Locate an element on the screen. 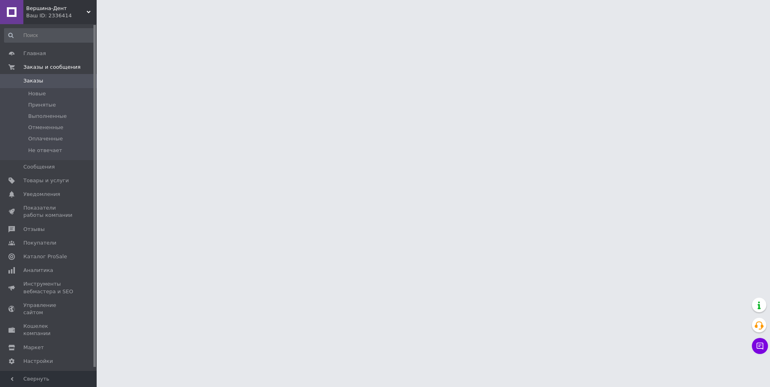 The height and width of the screenshot is (387, 770). span: Каталог ProSale is located at coordinates (45, 257).